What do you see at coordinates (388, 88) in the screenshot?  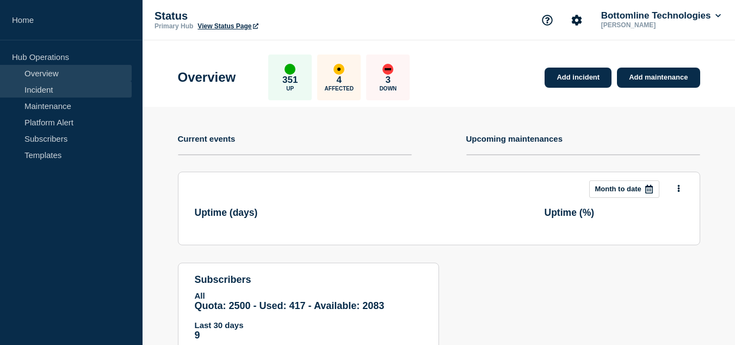 I see `p: Down` at bounding box center [388, 88].